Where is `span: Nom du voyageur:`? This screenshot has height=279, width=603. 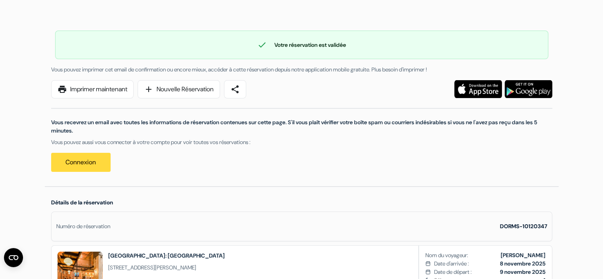
span: Nom du voyageur: is located at coordinates (447, 255).